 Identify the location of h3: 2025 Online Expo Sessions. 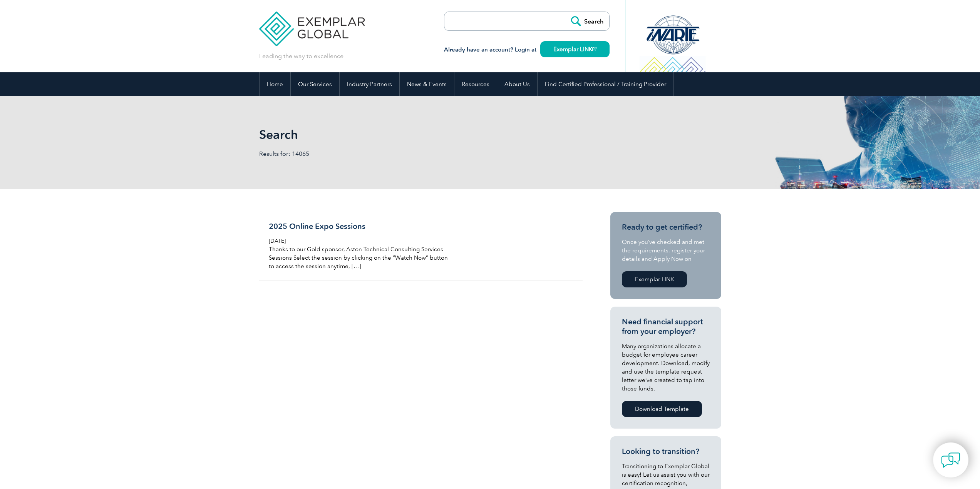
(360, 226).